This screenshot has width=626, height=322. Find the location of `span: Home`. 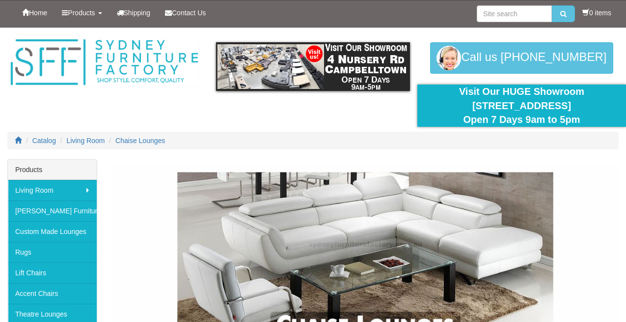

span: Home is located at coordinates (38, 13).